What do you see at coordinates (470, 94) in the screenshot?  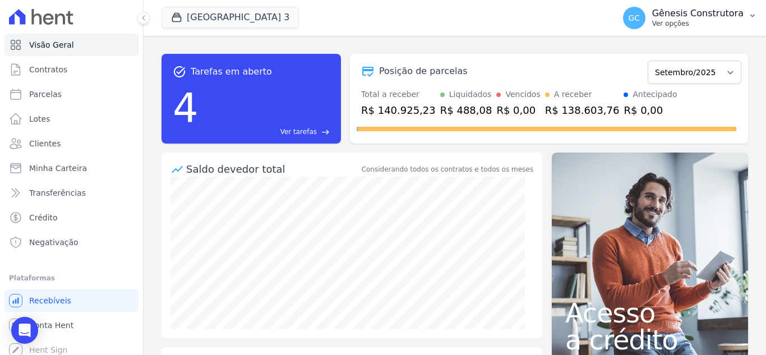 I see `div: Liquidados` at bounding box center [470, 94].